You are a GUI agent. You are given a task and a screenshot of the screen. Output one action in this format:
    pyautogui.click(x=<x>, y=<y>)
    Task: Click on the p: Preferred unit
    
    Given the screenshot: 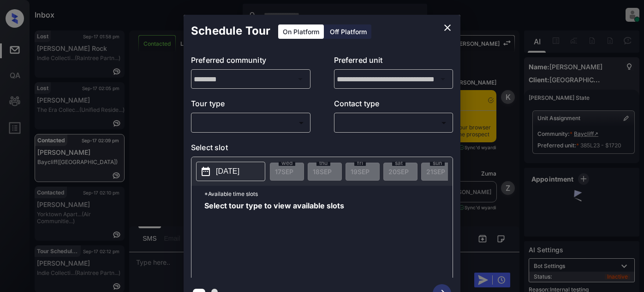 What is the action you would take?
    pyautogui.click(x=394, y=61)
    